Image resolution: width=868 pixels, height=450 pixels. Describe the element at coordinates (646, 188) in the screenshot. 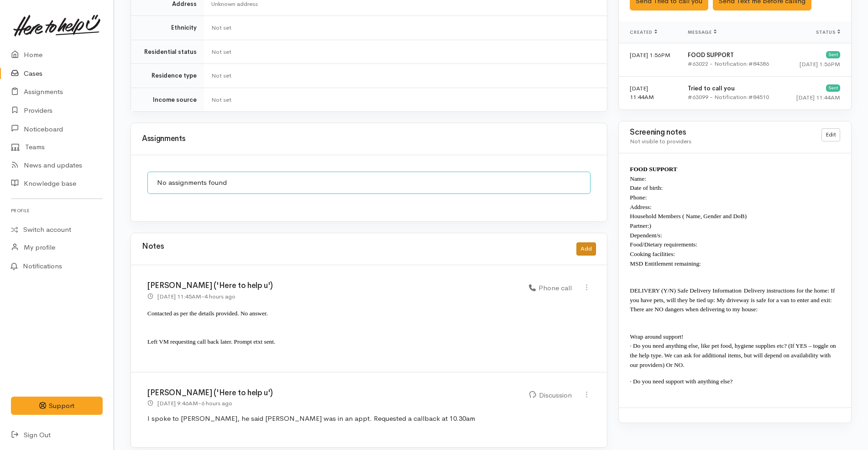

I see `span: Date of birth:` at that location.